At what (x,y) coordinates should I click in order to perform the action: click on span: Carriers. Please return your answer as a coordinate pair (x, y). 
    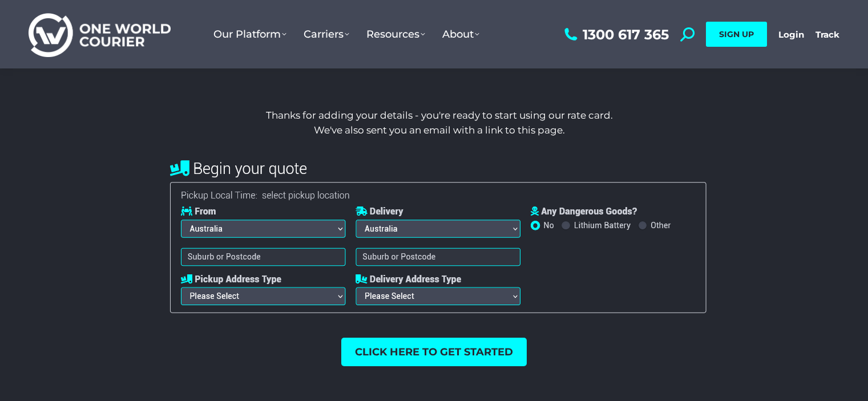
    Looking at the image, I should click on (327, 34).